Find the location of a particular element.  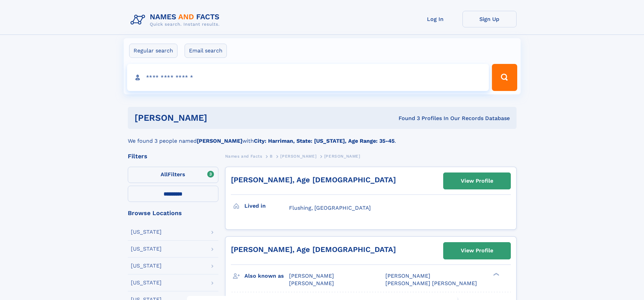

div: Filters is located at coordinates (173, 156).